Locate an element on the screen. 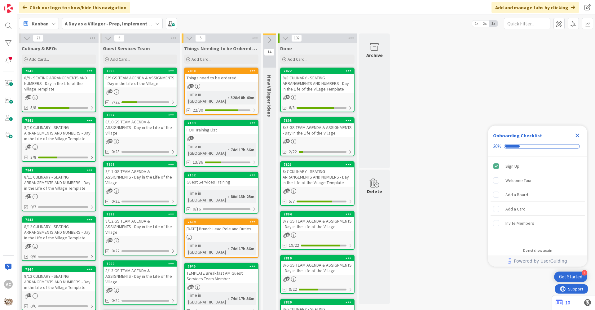 This screenshot has width=595, height=310. div: 8/9 - SEATING ARRANGEMENTS AND NUMBERS - Day in the Life of the Village Template is located at coordinates (59, 83).